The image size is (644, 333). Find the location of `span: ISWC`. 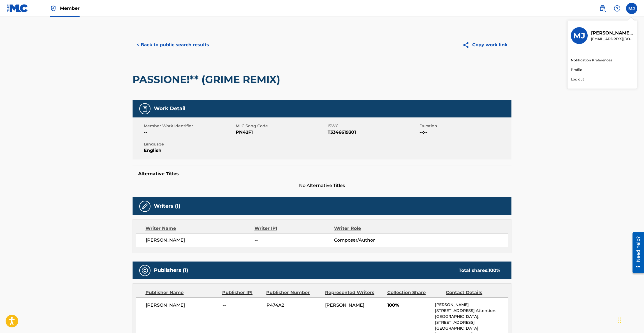

span: ISWC is located at coordinates (372, 126).